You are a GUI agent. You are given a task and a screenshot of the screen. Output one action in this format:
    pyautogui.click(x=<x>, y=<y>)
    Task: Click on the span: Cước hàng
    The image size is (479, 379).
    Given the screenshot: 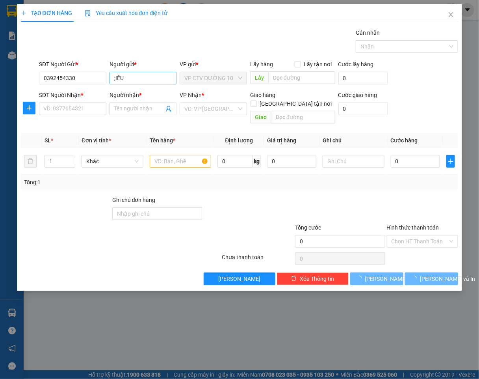 What is the action you would take?
    pyautogui.click(x=404, y=140)
    